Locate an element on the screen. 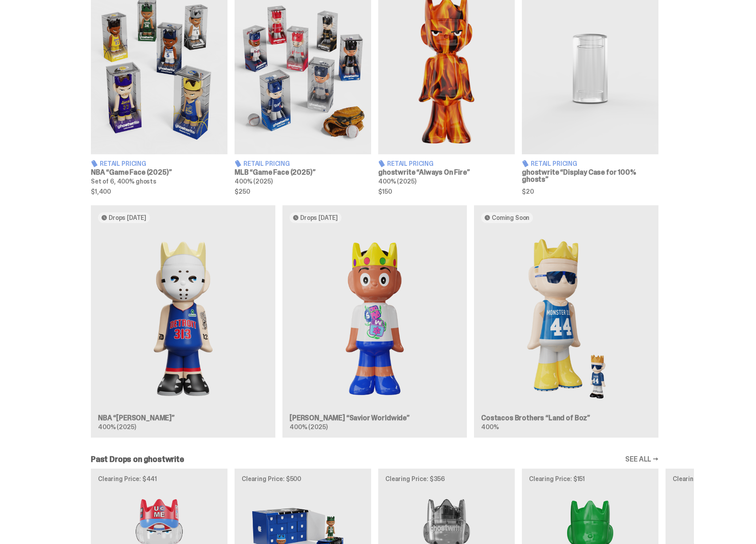 This screenshot has height=544, width=756. span: $150 is located at coordinates (447, 192).